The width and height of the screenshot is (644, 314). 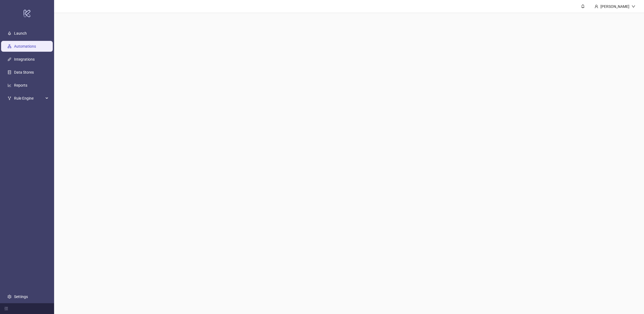 I want to click on span: down, so click(x=633, y=6).